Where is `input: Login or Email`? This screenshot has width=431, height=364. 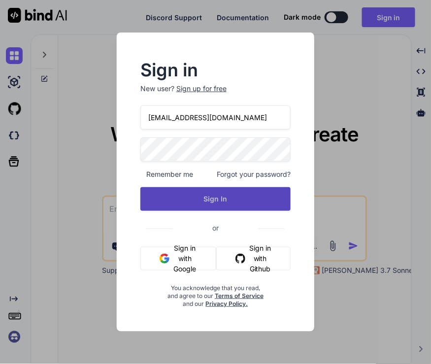
input: Login or Email is located at coordinates (215, 117).